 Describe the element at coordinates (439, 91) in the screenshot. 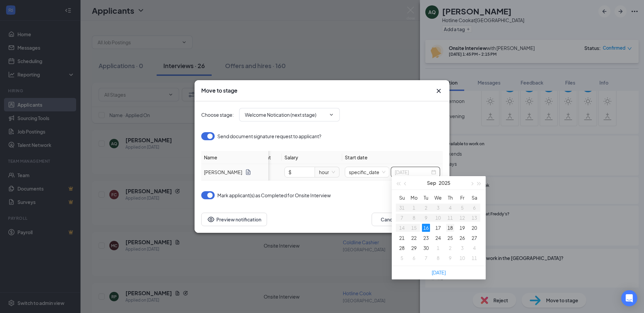

I see `svg: Cross` at that location.